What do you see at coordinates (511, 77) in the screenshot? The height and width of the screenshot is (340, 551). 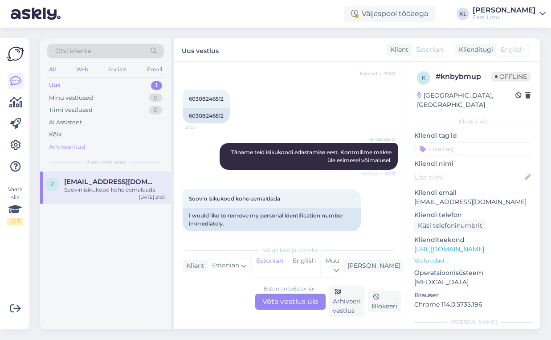 I see `span: Offline` at bounding box center [511, 77].